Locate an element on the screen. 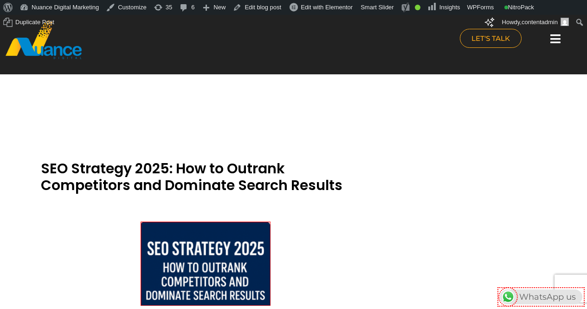  img: WhatsApp is located at coordinates (508, 297).